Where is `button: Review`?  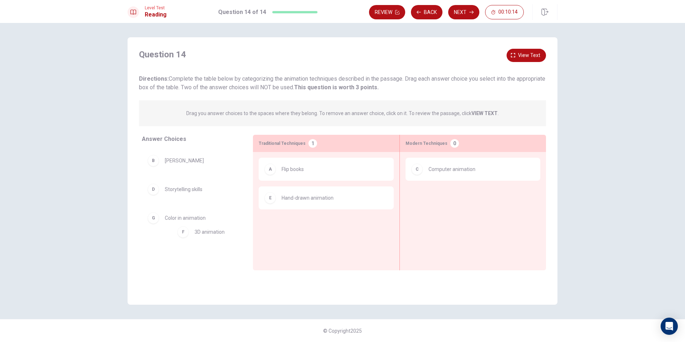 button: Review is located at coordinates (387, 12).